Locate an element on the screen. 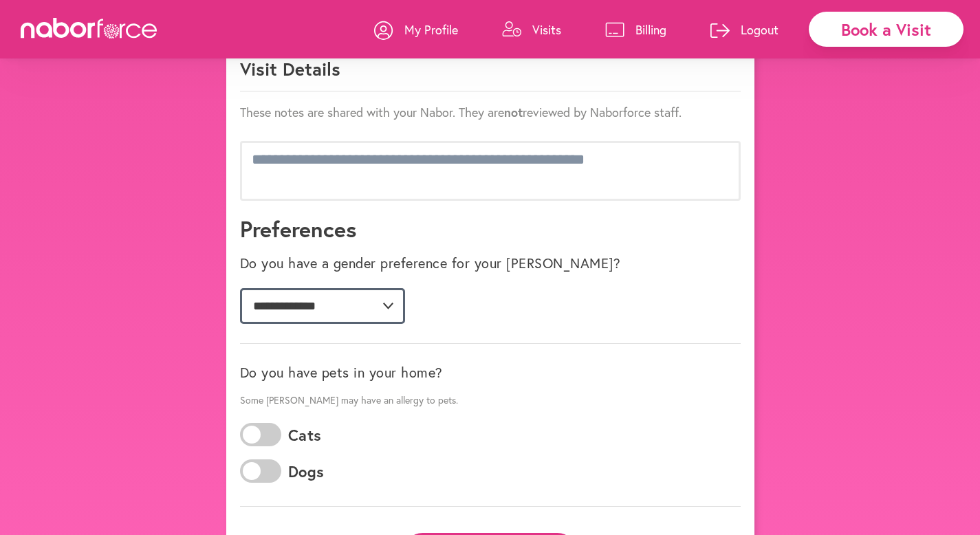 This screenshot has height=535, width=980. p: Logout is located at coordinates (759, 30).